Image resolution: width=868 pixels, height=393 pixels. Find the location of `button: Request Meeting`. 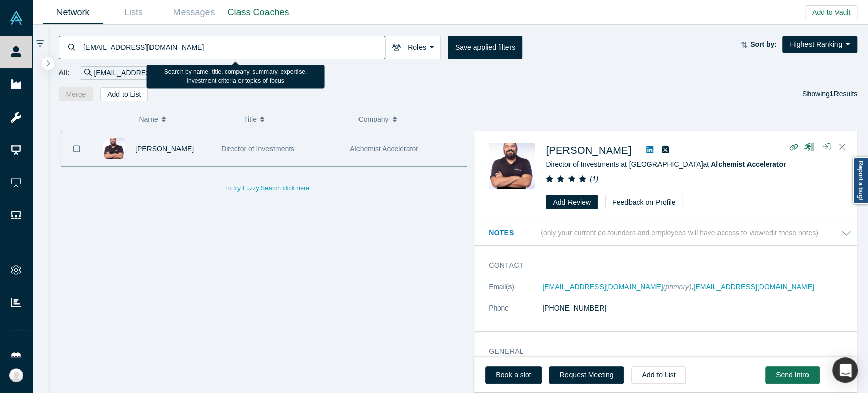

button: Request Meeting is located at coordinates (587, 374).